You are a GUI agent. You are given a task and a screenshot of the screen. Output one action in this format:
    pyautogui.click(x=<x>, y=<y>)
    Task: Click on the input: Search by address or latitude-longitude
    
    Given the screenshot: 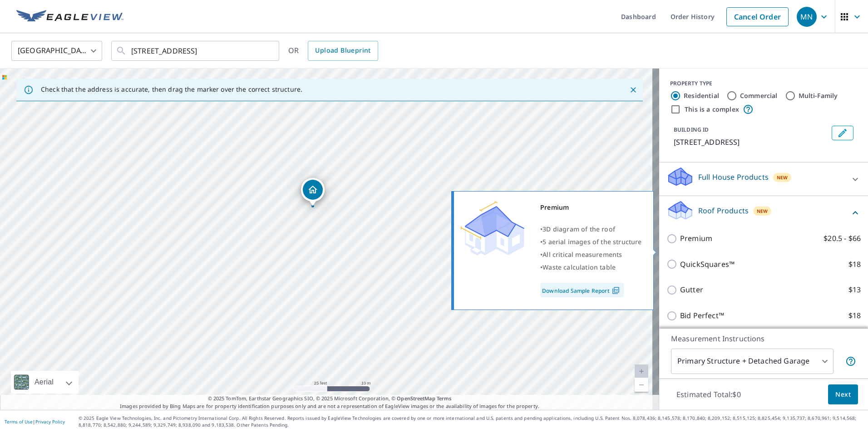 What is the action you would take?
    pyautogui.click(x=196, y=51)
    